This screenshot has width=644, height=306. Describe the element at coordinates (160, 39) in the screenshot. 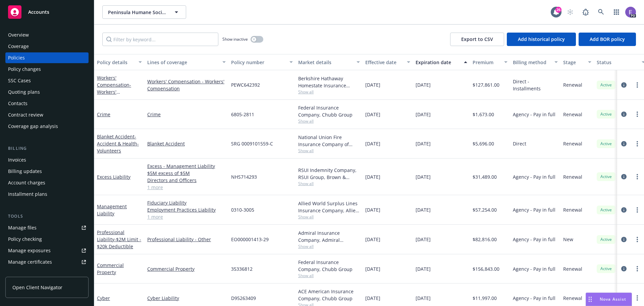

I see `input: Filter by keyword...` at that location.